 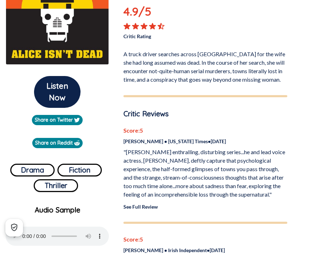 I want to click on a: Thriller, so click(x=56, y=185).